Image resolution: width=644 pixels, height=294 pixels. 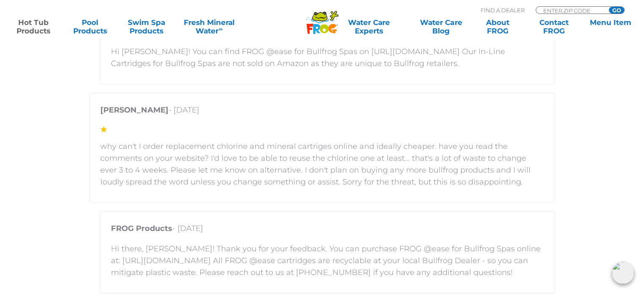 What do you see at coordinates (498, 27) in the screenshot?
I see `a: AboutFROG` at bounding box center [498, 27].